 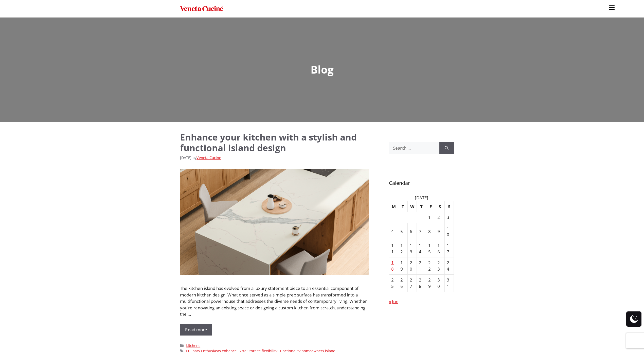 What do you see at coordinates (275, 301) in the screenshot?
I see `p: The kitchen island has evolved from a luxury statement piece to an essential component of modern ...` at bounding box center [275, 301].